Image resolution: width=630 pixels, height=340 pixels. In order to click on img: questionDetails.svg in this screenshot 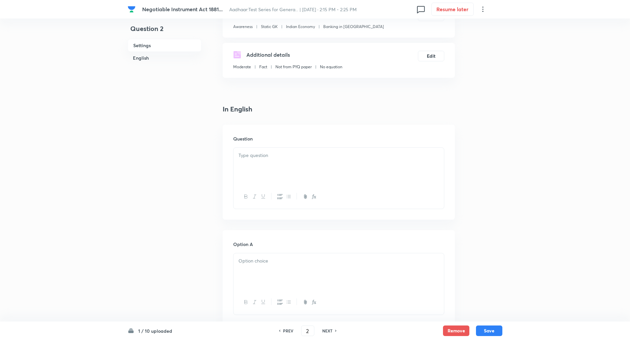, I will do `click(237, 55)`.